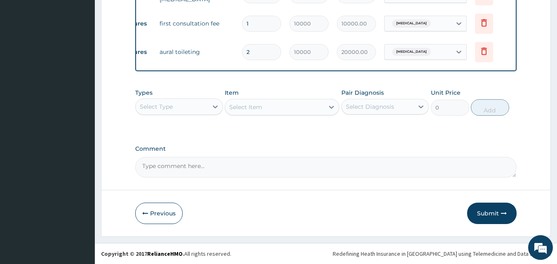 Image resolution: width=557 pixels, height=264 pixels. Describe the element at coordinates (80, 191) in the screenshot. I see `textarea: Type your message and hit 'Enter'` at that location.